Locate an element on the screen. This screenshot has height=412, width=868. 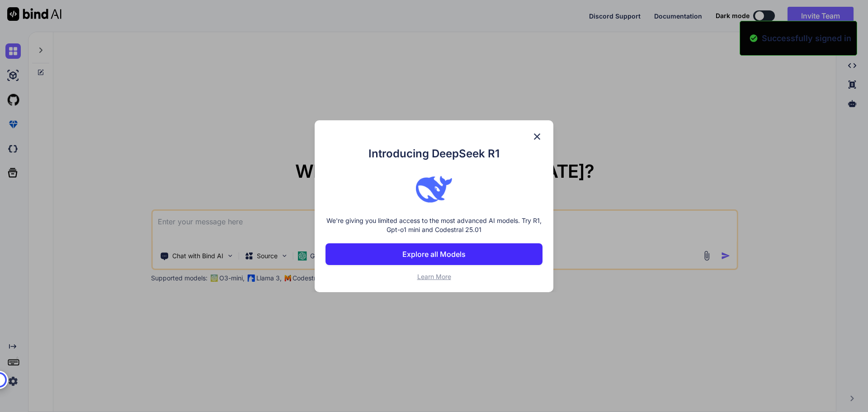
p: Successfully signed in is located at coordinates (806, 38).